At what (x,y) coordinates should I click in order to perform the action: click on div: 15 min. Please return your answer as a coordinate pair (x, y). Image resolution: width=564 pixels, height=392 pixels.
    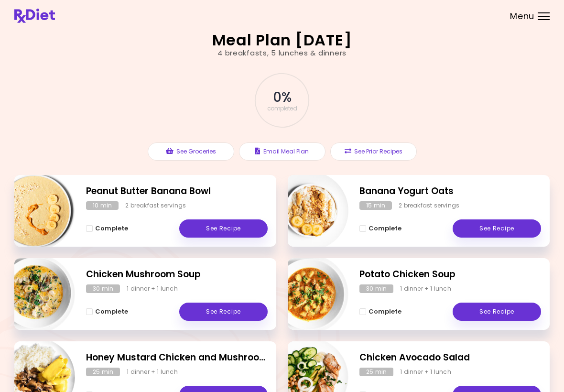
    Looking at the image, I should click on (376, 205).